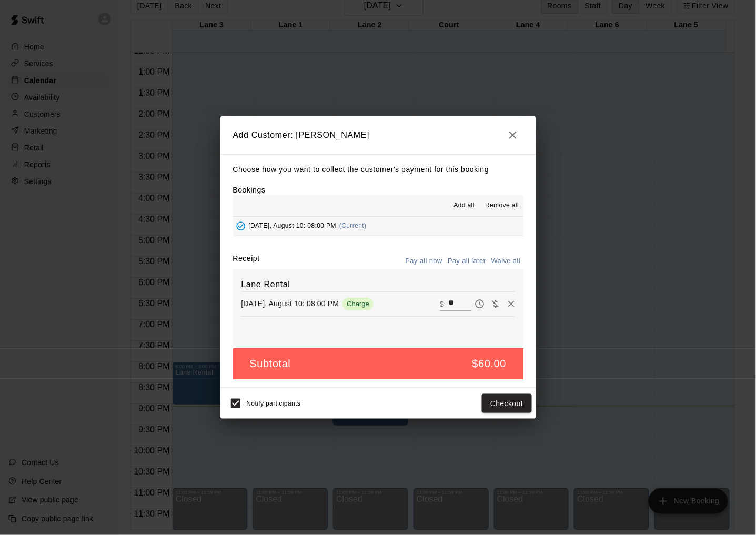 The height and width of the screenshot is (535, 756). I want to click on h6: Lane Rental, so click(378, 284).